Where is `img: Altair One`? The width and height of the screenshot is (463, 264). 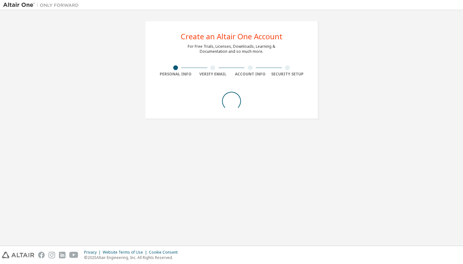 img: Altair One is located at coordinates (42, 5).